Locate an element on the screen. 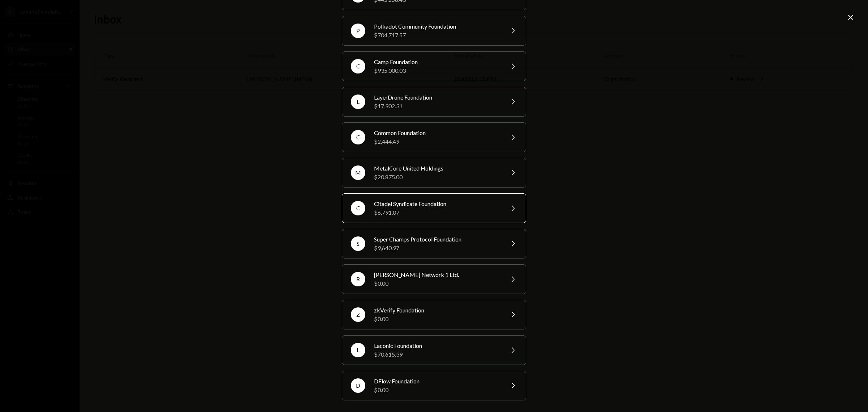 The image size is (868, 412). div: D is located at coordinates (358, 386).